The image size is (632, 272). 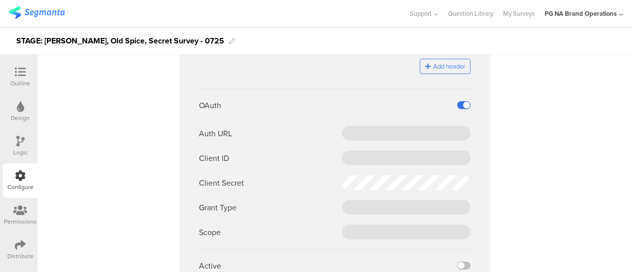 I want to click on img: segmanta logo, so click(x=37, y=12).